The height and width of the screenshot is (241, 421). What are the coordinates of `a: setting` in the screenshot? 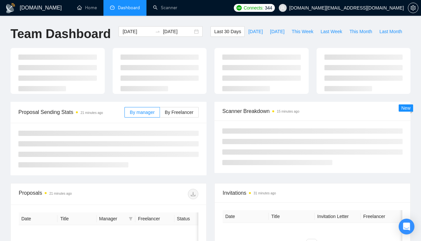 It's located at (413, 8).